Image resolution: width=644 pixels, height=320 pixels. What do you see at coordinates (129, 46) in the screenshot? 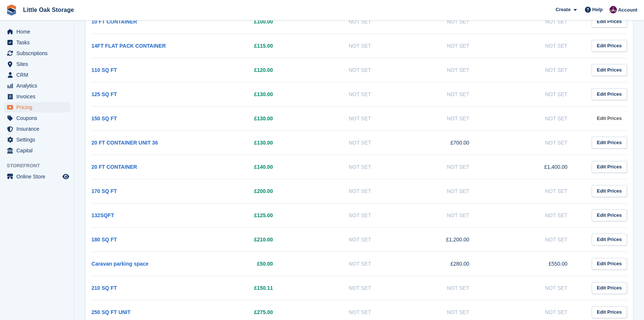
I see `a: 14FT FLAT PACK CONTAINER` at bounding box center [129, 46].